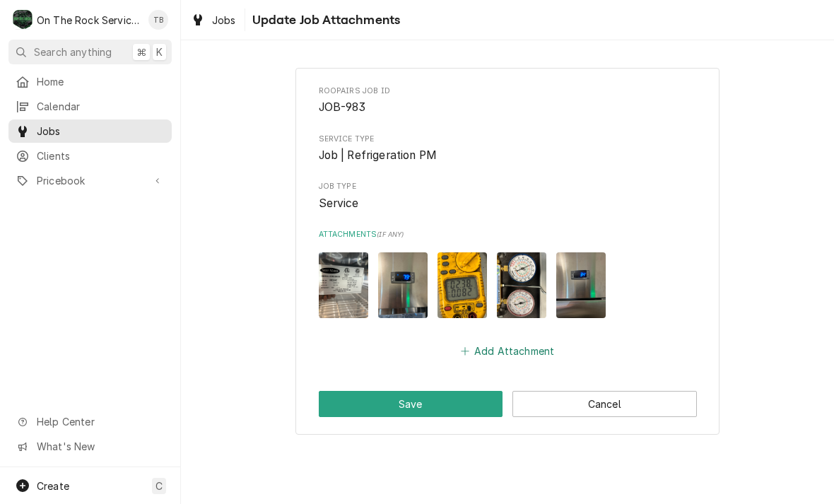 Image resolution: width=834 pixels, height=504 pixels. Describe the element at coordinates (324, 20) in the screenshot. I see `span: Update Job Attachments` at that location.